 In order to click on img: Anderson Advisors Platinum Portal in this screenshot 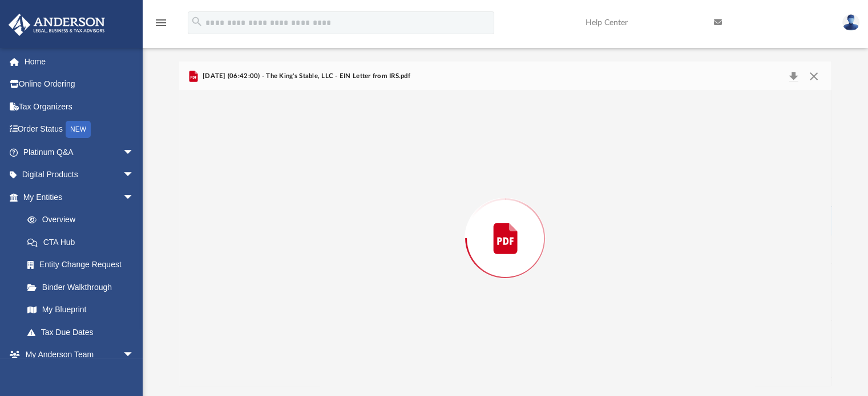, I will do `click(57, 25)`.